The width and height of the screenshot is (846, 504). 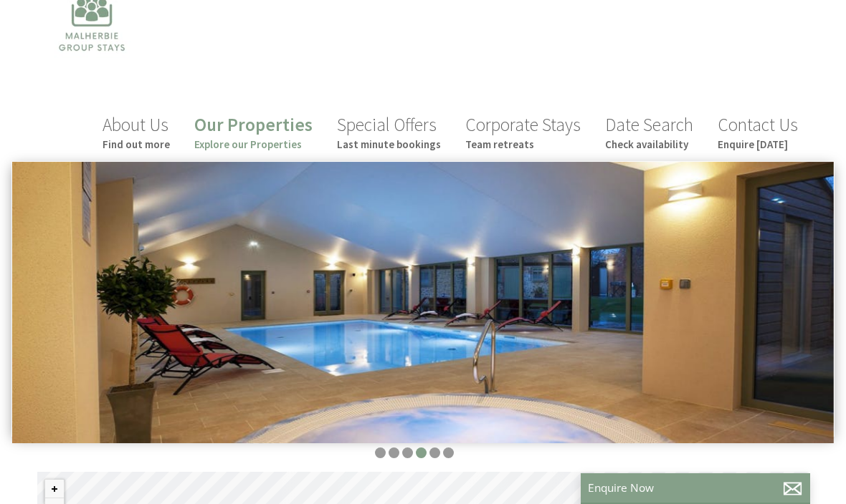 I want to click on a: Our PropertiesExplore our Properties, so click(x=253, y=132).